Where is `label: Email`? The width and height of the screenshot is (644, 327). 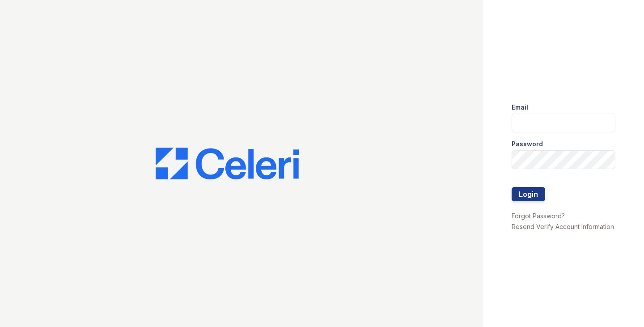 label: Email is located at coordinates (520, 107).